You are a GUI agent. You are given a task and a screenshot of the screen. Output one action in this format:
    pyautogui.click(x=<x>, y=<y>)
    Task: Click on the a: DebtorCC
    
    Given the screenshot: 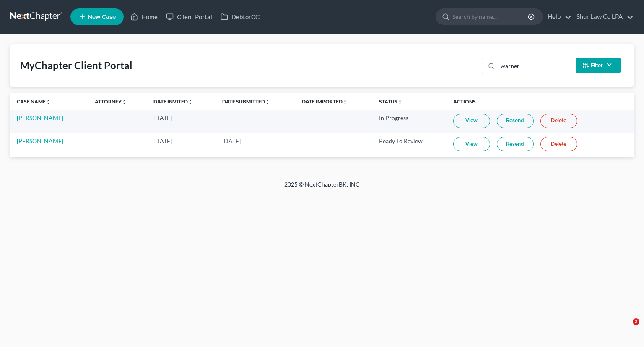 What is the action you would take?
    pyautogui.click(x=240, y=17)
    